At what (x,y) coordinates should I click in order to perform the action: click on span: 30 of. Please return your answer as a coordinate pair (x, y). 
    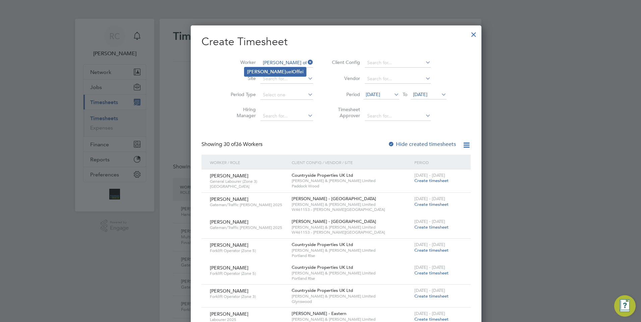
    Looking at the image, I should click on (230, 144).